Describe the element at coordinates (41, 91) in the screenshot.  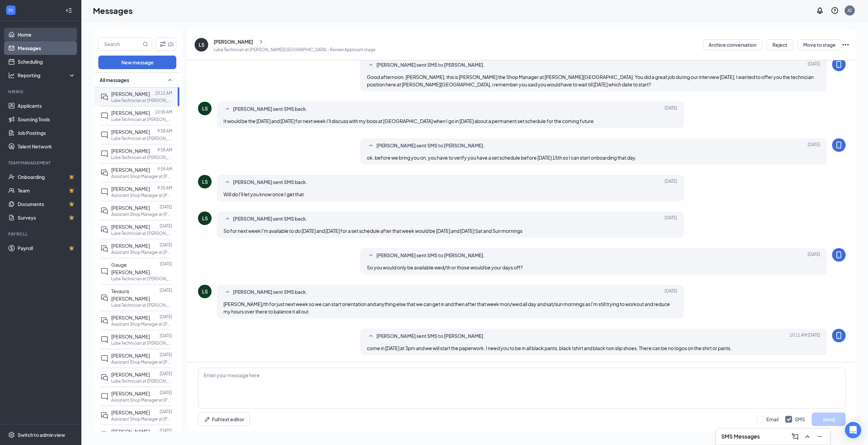
I see `div: Hiring` at that location.